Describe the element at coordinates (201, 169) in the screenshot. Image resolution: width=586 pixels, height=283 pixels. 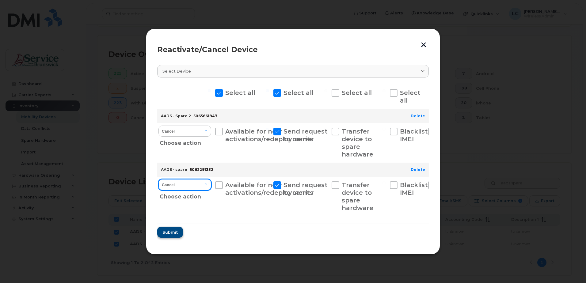
I see `span: 5062291332` at that location.